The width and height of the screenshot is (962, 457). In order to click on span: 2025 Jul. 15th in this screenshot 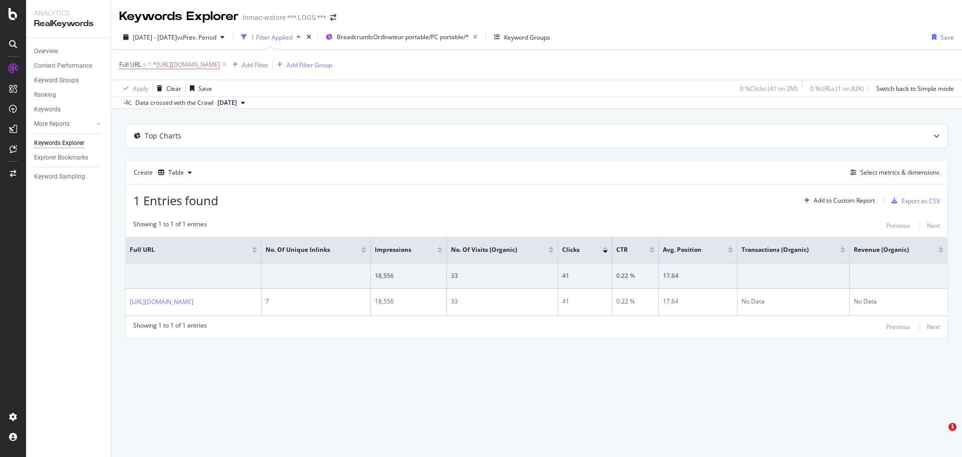, I will do `click(227, 103)`.